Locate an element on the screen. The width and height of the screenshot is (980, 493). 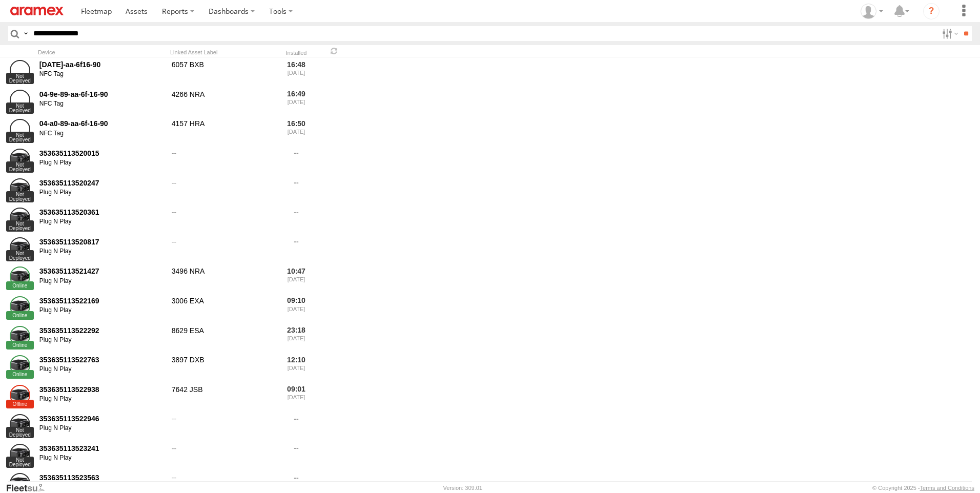
div: 353635113522938 is located at coordinates (102, 389).